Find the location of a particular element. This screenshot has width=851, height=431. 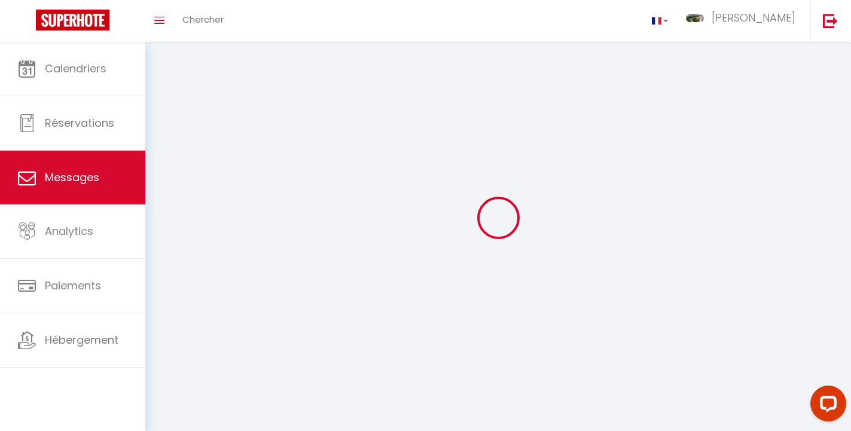

img: logout is located at coordinates (830, 20).